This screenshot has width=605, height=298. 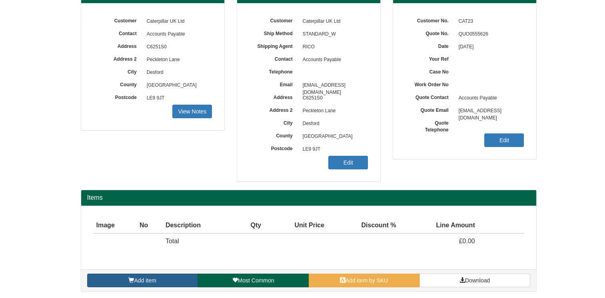 What do you see at coordinates (439, 226) in the screenshot?
I see `th: Line Amount` at bounding box center [439, 226].